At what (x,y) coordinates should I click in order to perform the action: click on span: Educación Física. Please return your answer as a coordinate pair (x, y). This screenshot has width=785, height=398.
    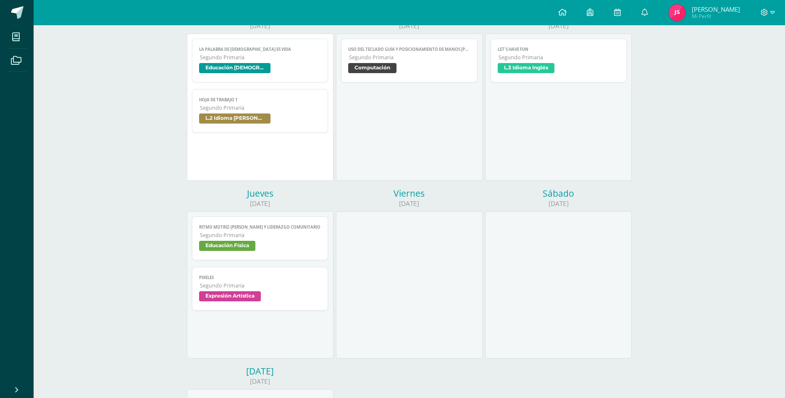
    Looking at the image, I should click on (227, 246).